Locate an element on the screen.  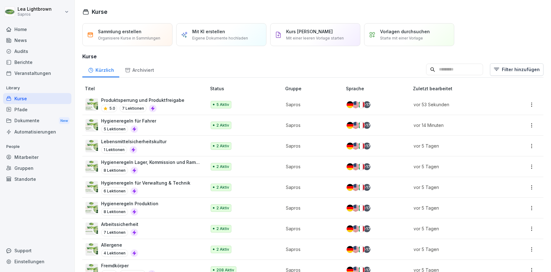
p: 6 Lektionen is located at coordinates (115, 191).